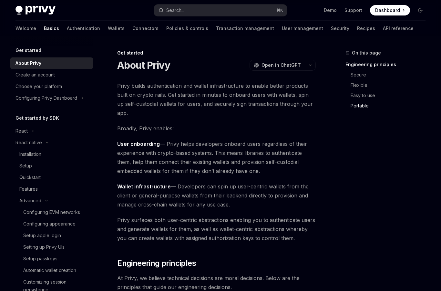 The width and height of the screenshot is (441, 291). What do you see at coordinates (52, 189) in the screenshot?
I see `a: Features` at bounding box center [52, 189].